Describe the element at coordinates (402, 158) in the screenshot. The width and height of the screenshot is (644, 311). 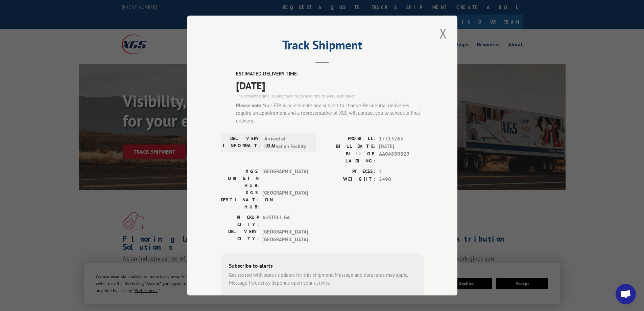
I see `span: AA04880829` at that location.